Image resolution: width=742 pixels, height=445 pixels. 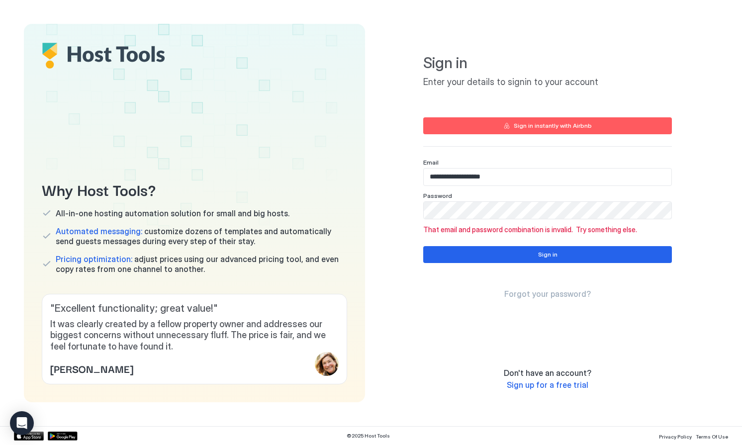 I want to click on span: All-in-one hosting automation solution for small and big hosts., so click(x=173, y=213).